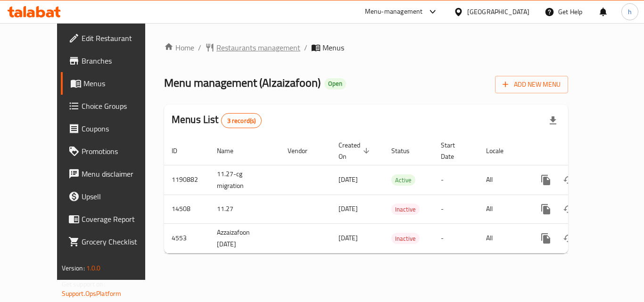 Image resolution: width=644 pixels, height=302 pixels. Describe the element at coordinates (258, 47) in the screenshot. I see `span: Restaurants management` at that location.